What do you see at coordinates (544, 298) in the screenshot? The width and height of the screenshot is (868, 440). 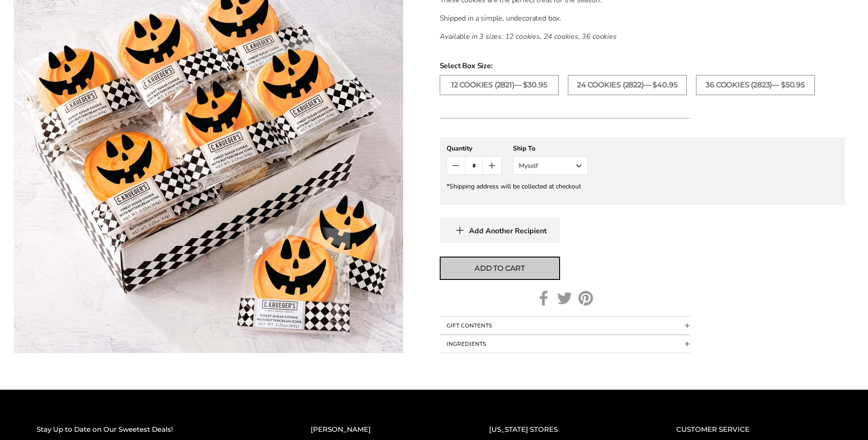 I see `a: Facebook` at bounding box center [544, 298].